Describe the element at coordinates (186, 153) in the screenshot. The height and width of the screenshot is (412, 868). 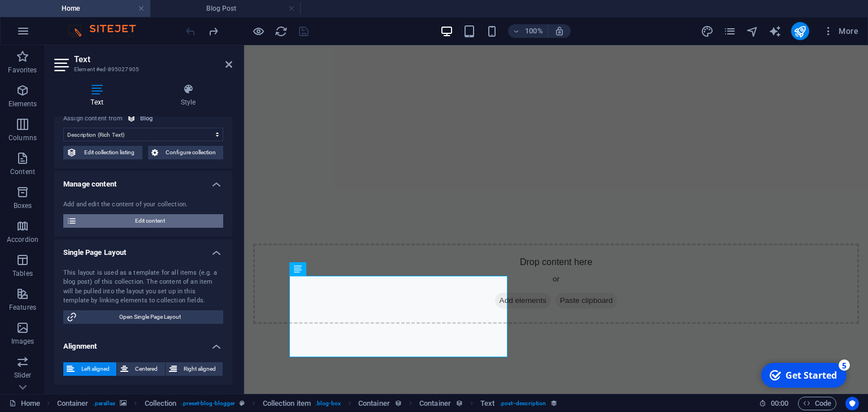
I see `button: Configure collection` at that location.